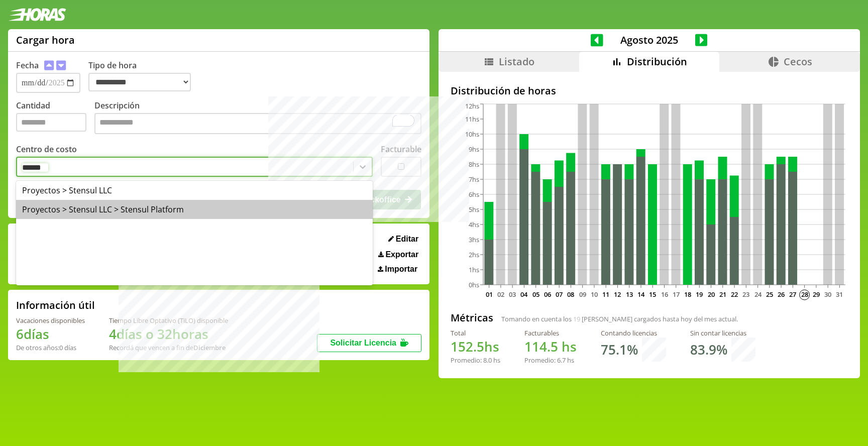  What do you see at coordinates (517, 62) in the screenshot?
I see `span: Listado` at bounding box center [517, 62].